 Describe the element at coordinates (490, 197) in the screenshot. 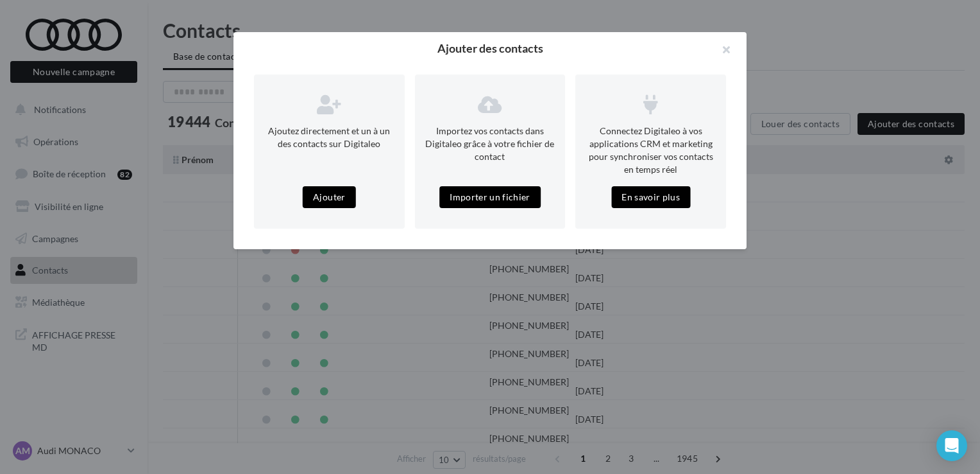

I see `button: Importer un fichier` at that location.